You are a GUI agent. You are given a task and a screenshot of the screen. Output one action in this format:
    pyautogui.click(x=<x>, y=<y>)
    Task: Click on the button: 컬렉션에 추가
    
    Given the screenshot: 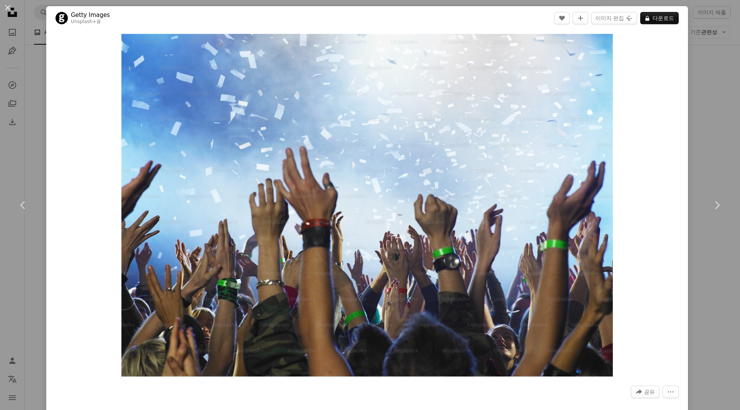 What is the action you would take?
    pyautogui.click(x=580, y=18)
    